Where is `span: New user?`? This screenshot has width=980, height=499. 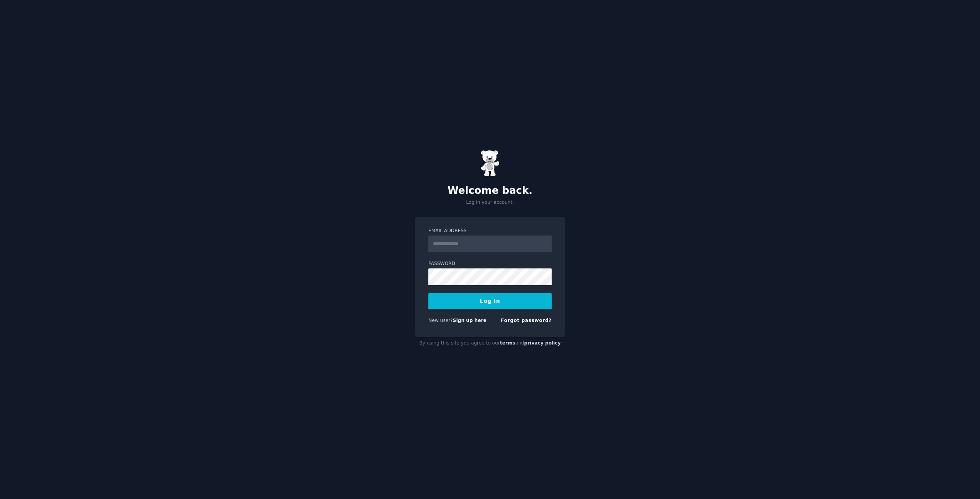 span: New user? is located at coordinates (441, 321).